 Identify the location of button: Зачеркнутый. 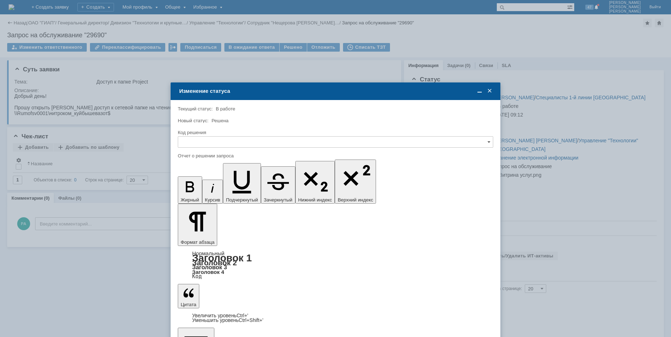
(278, 185).